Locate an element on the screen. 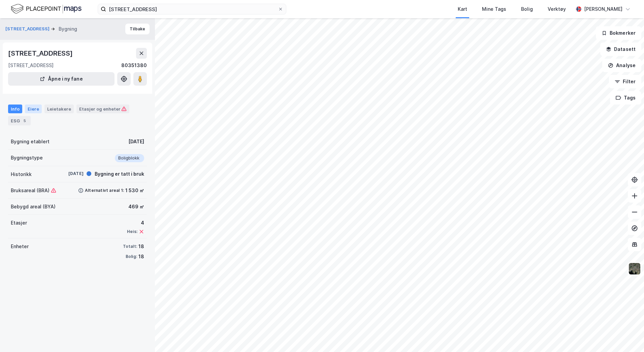 The width and height of the screenshot is (644, 352). button: Bokmerker is located at coordinates (618, 33).